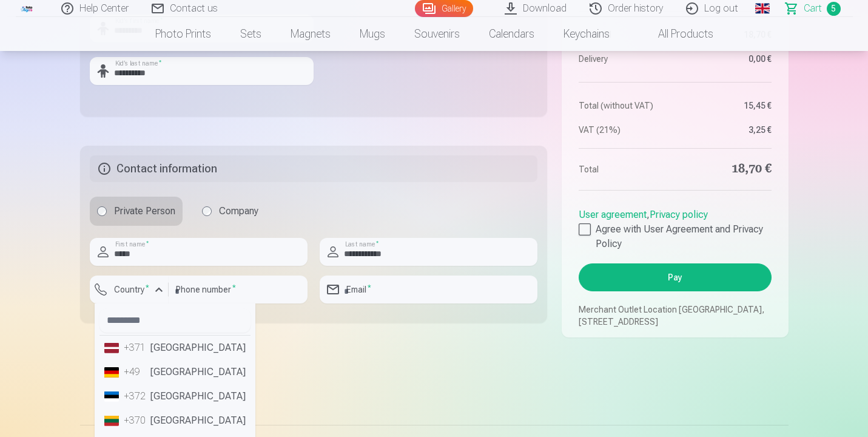  I want to click on a: Sets, so click(251, 34).